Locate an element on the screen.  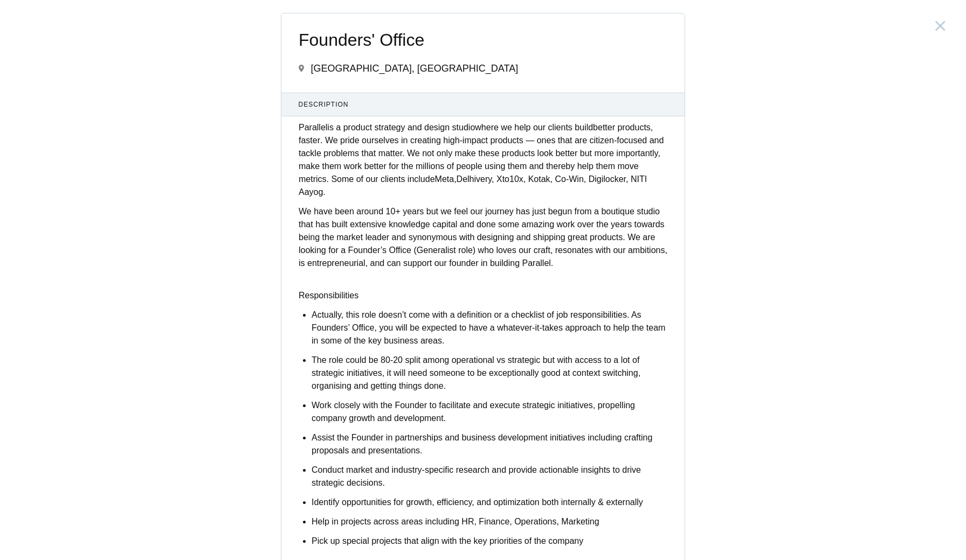
a: Parallel is located at coordinates (313, 127).